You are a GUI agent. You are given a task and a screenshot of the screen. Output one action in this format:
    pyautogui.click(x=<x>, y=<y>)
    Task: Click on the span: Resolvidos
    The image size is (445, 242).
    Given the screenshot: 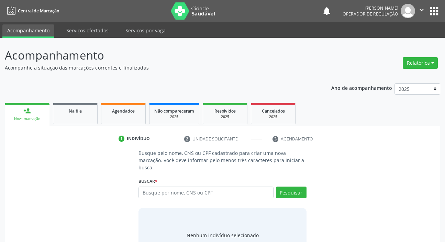 What is the action you would take?
    pyautogui.click(x=225, y=111)
    